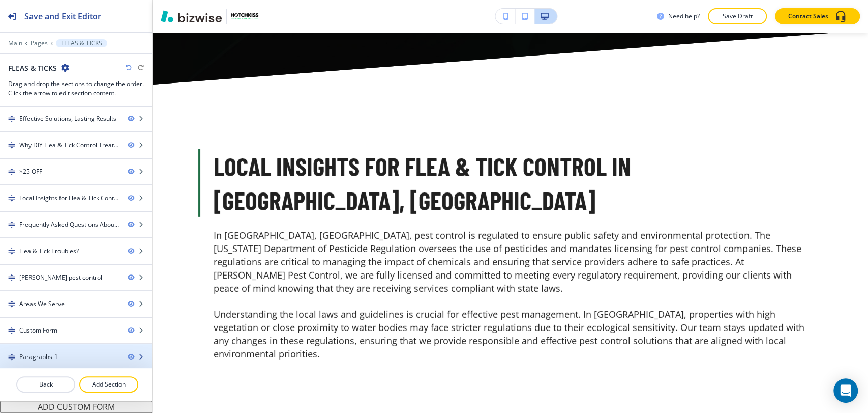  I want to click on div: Areas We Serve, so click(42, 304).